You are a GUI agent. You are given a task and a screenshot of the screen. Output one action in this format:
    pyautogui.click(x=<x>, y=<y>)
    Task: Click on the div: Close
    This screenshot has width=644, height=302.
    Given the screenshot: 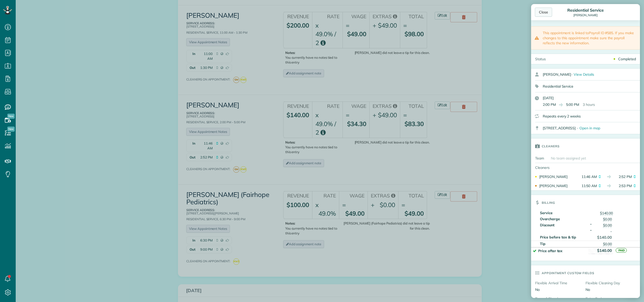 What is the action you would take?
    pyautogui.click(x=544, y=12)
    